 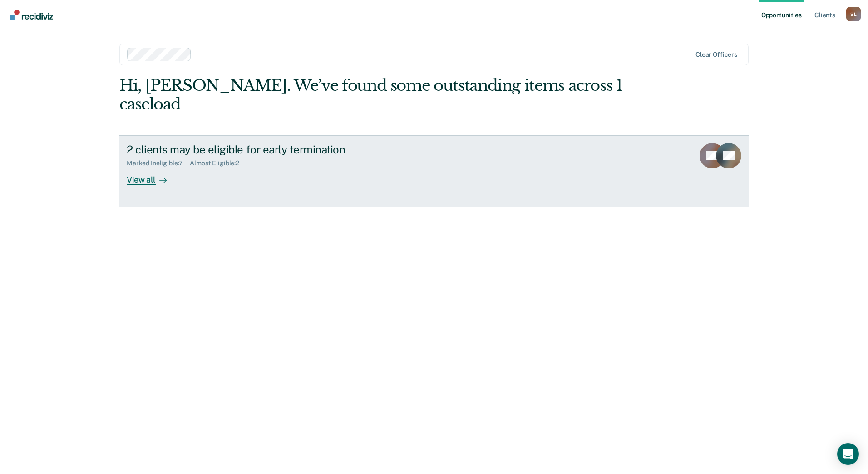 What do you see at coordinates (218, 162) in the screenshot?
I see `div: Almost Eligible : 2` at bounding box center [218, 162].